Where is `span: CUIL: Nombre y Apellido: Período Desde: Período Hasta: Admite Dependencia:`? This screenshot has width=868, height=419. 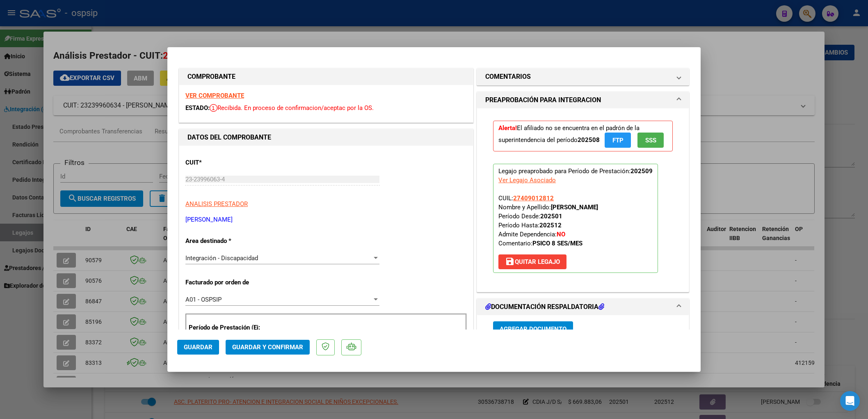 span: CUIL: Nombre y Apellido: Período Desde: Período Hasta: Admite Dependencia: is located at coordinates (548, 221).